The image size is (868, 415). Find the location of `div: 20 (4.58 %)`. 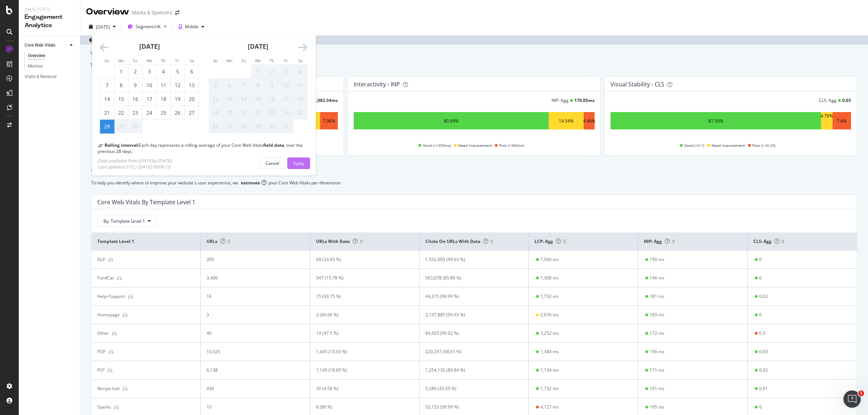

div: 20 (4.58 %) is located at coordinates (360, 389).